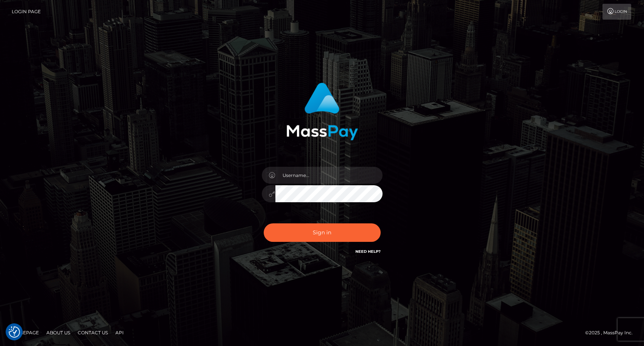 The image size is (644, 346). Describe the element at coordinates (322, 111) in the screenshot. I see `img: MassPay Login` at that location.